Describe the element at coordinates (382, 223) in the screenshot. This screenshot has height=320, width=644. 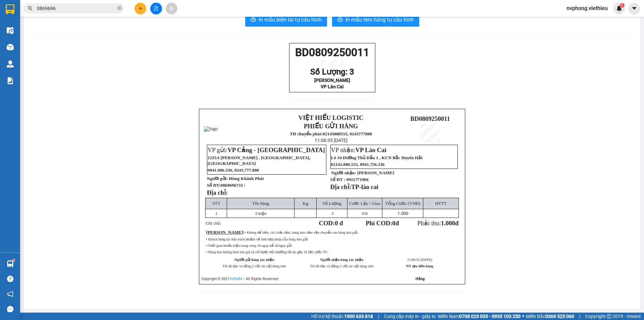
I see `strong: Phí COD: đ` at that location.